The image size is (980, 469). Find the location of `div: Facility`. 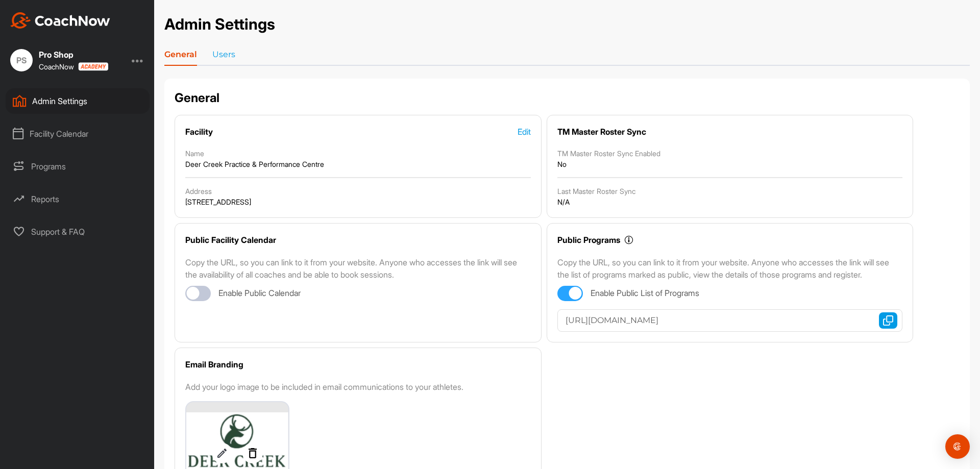

div: Facility is located at coordinates (199, 131).